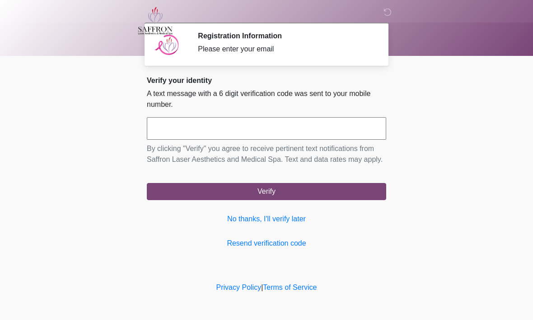 This screenshot has width=533, height=320. Describe the element at coordinates (266, 154) in the screenshot. I see `p: By clicking "Verify" you agree to receive pertinent text notifications from Saffron Laser Aesthet...` at that location.